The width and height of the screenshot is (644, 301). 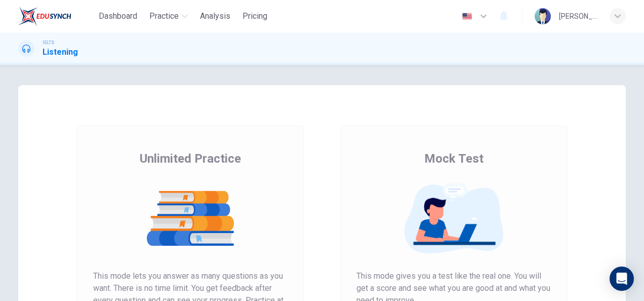 What do you see at coordinates (118, 16) in the screenshot?
I see `a: Dashboard` at bounding box center [118, 16].